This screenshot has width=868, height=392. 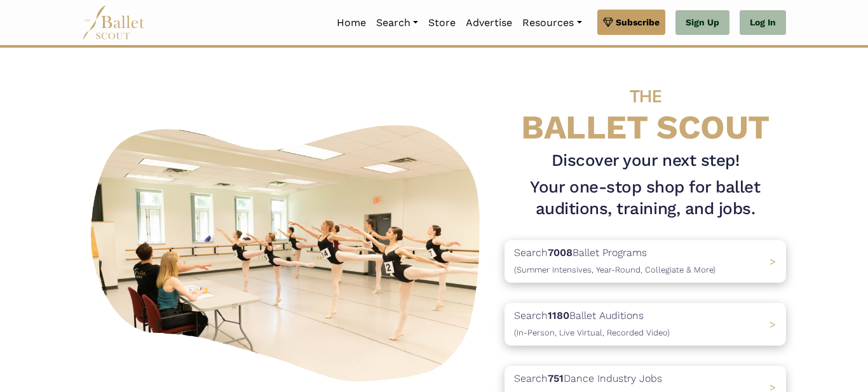 I want to click on a: Store, so click(x=441, y=23).